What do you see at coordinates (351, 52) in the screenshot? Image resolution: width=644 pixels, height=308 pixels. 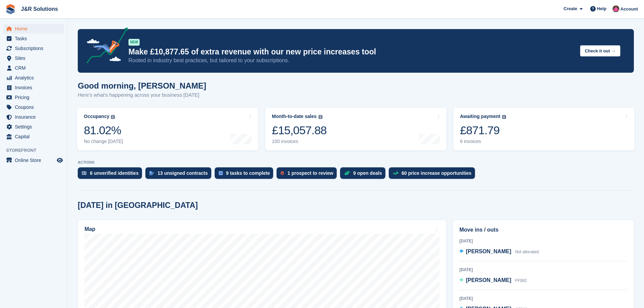 I see `p: Make £10,877.65 of extra revenue with our new price increases tool` at bounding box center [351, 52].